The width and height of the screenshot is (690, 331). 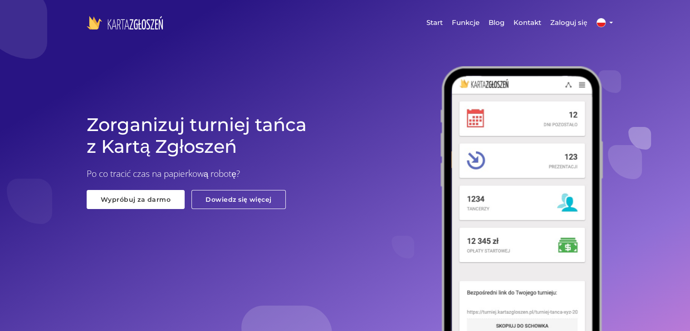 What do you see at coordinates (238, 200) in the screenshot?
I see `a: Dowiedz się więcej` at bounding box center [238, 200].